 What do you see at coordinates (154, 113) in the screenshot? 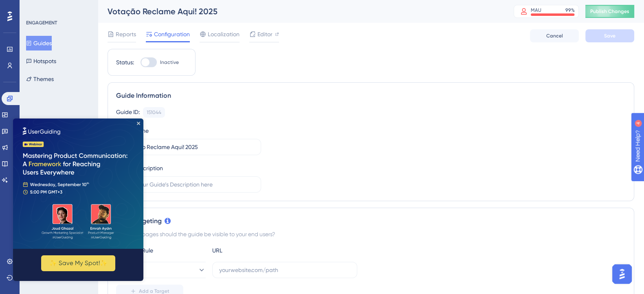
I see `div: 151044` at bounding box center [154, 113].